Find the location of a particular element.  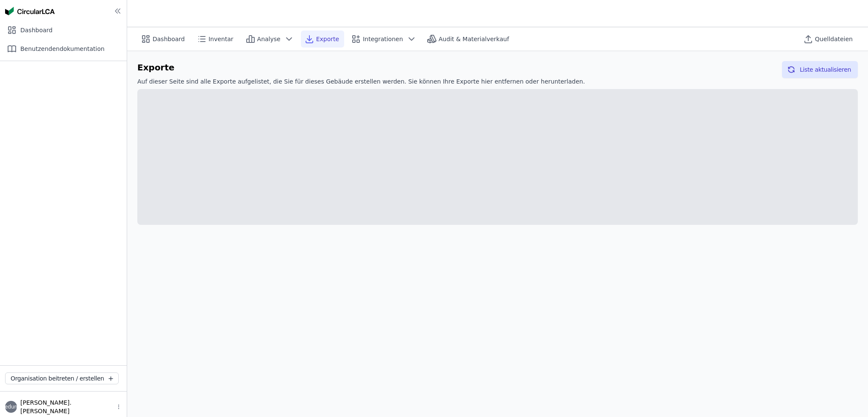

span: Integrationen is located at coordinates (383, 39).